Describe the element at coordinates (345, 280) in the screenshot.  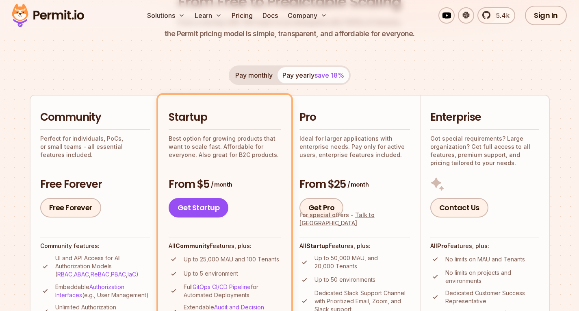
I see `p: Up to 50 environments` at that location.